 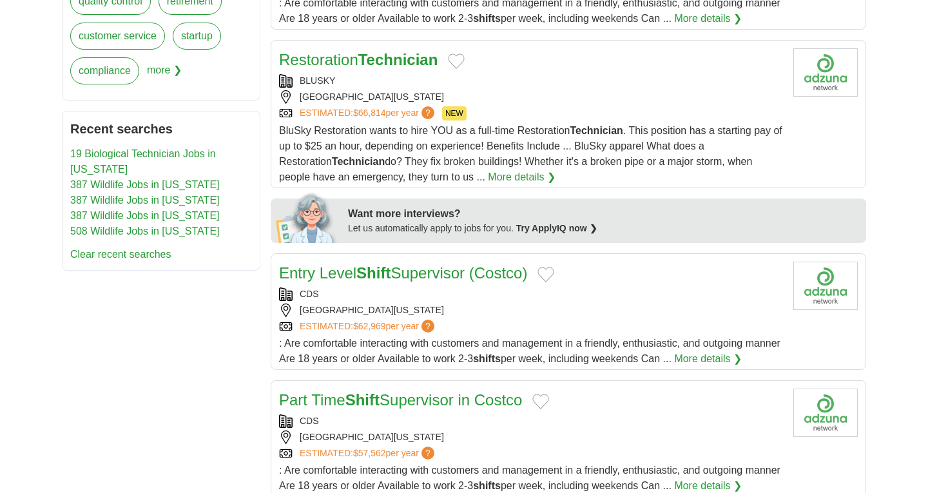 What do you see at coordinates (358, 59) in the screenshot?
I see `a: RestorationTechnician` at bounding box center [358, 59].